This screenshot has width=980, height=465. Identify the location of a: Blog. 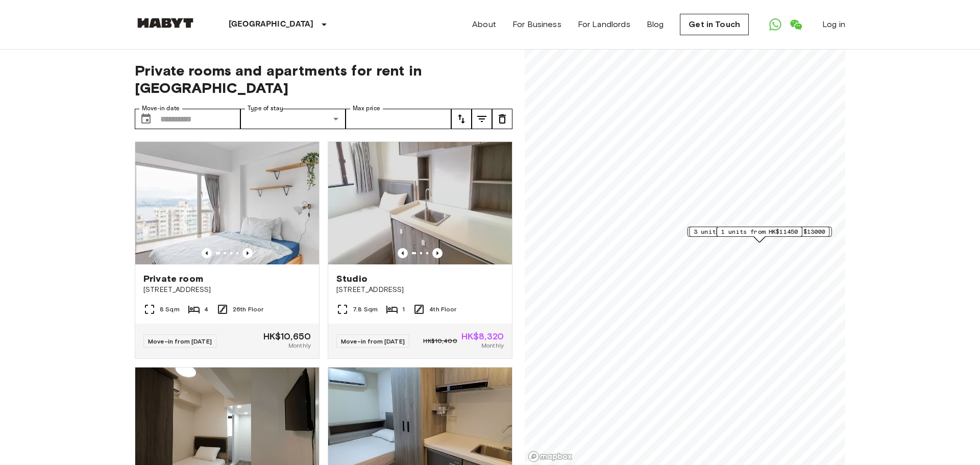
(656, 25).